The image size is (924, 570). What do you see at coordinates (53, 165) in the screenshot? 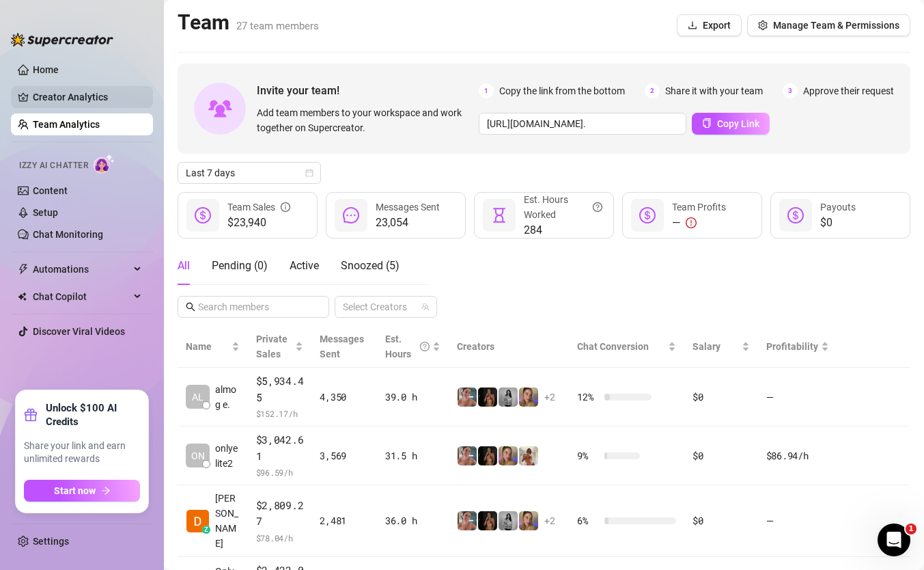
I see `span: Izzy AI Chatter` at bounding box center [53, 165].